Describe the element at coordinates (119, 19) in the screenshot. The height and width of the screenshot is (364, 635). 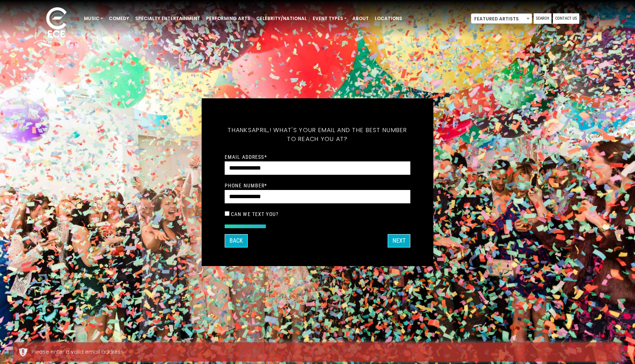
I see `a: Comedy` at that location.